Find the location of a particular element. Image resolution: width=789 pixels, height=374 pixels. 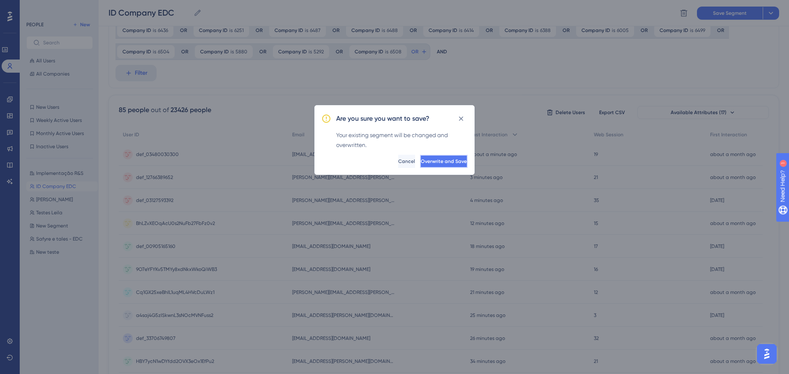

img: launcher-image-alternative-text is located at coordinates (12, 12).